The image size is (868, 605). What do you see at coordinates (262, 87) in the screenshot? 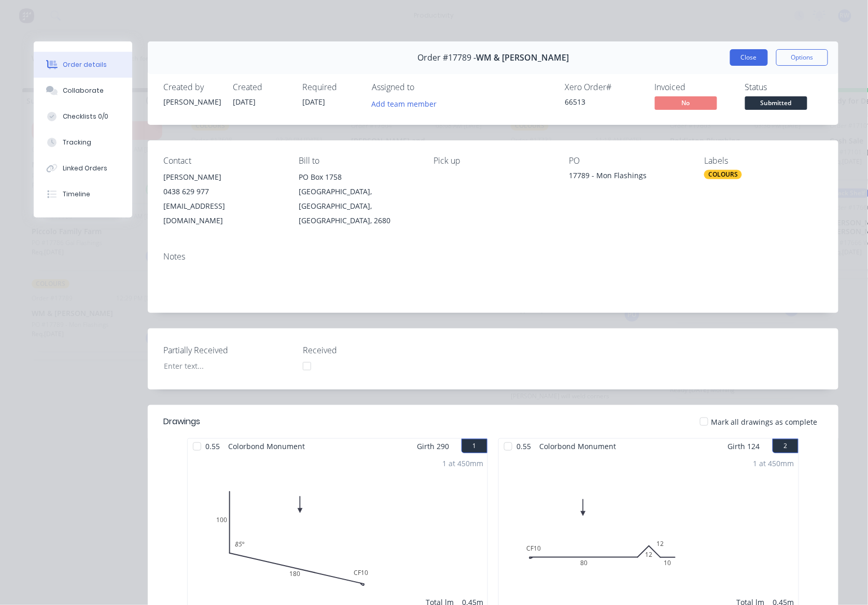
I see `div: Created` at bounding box center [262, 87].